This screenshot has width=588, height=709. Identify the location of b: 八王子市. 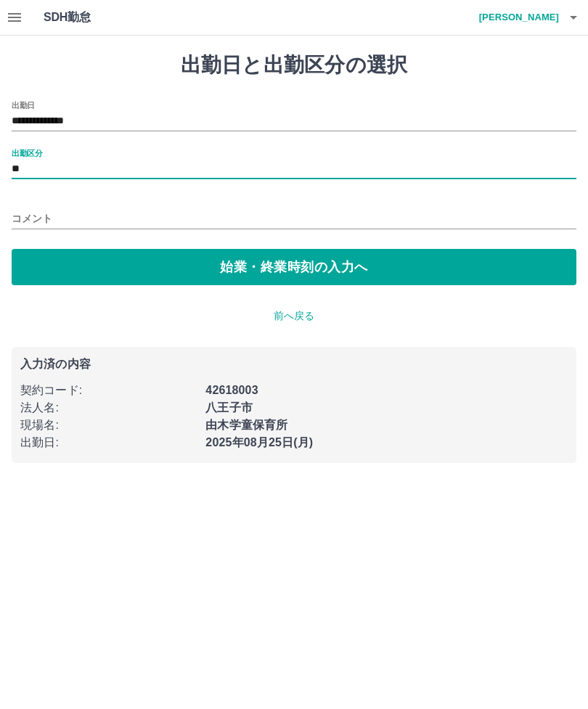
(229, 407).